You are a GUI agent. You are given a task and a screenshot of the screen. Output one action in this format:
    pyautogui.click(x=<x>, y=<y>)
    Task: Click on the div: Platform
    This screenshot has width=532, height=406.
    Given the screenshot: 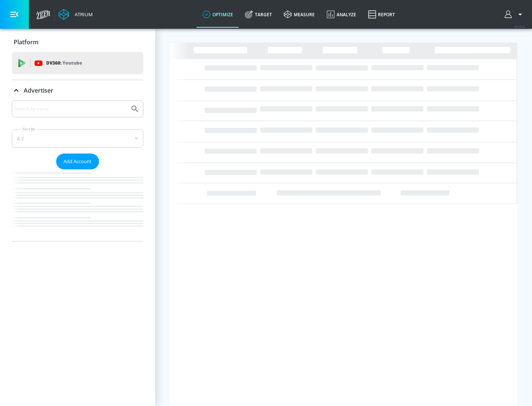 What is the action you would take?
    pyautogui.click(x=77, y=42)
    